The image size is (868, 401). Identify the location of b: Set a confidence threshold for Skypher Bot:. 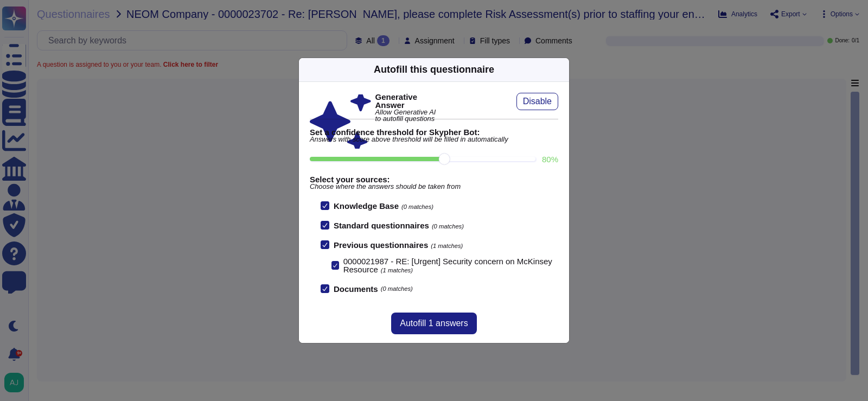
(434, 132).